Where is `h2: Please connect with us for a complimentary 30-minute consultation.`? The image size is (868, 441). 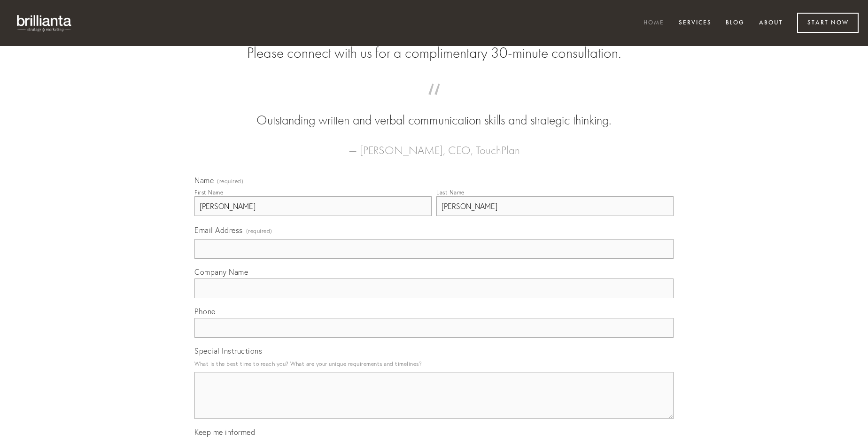
h2: Please connect with us for a complimentary 30-minute consultation. is located at coordinates (434, 53).